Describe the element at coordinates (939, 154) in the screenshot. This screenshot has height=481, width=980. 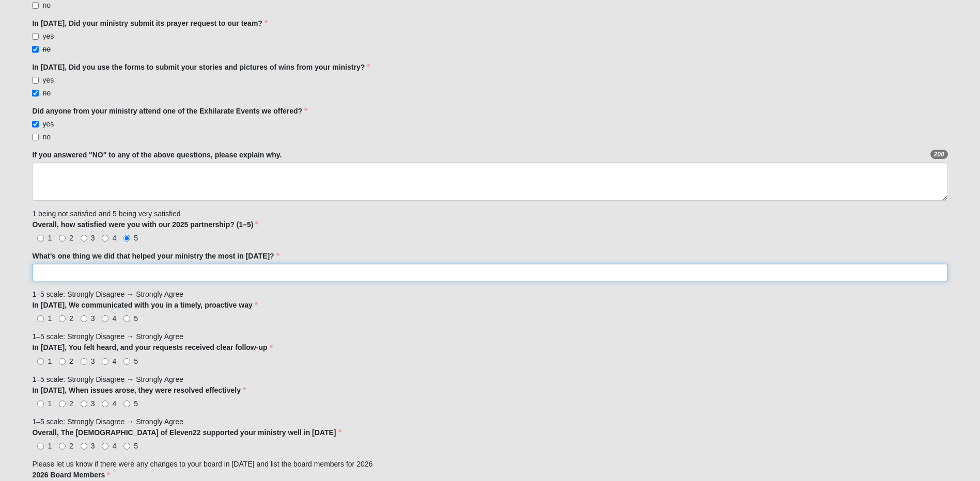
I see `em: 200` at that location.